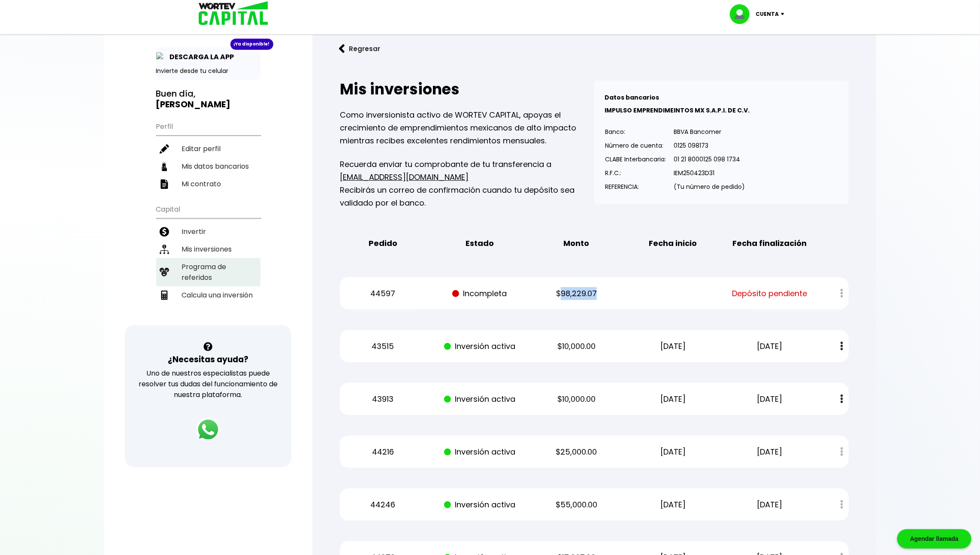 The width and height of the screenshot is (980, 555). Describe the element at coordinates (383, 399) in the screenshot. I see `p: 43913` at that location.